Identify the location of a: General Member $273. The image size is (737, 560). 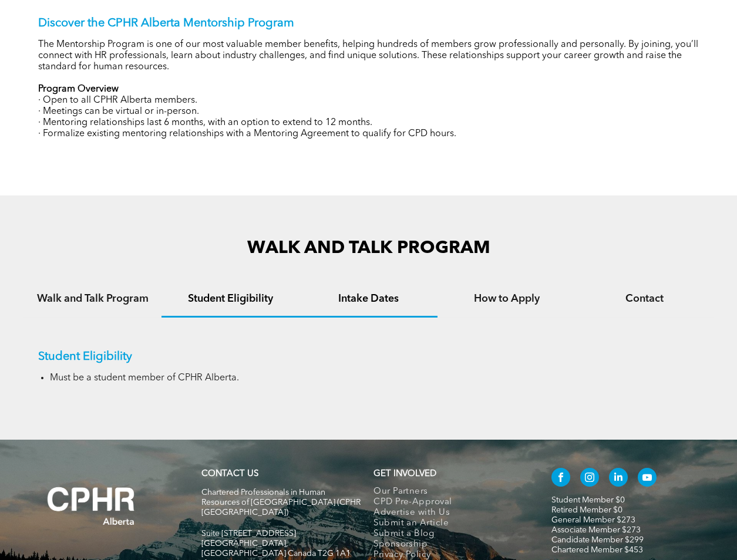
(594, 520).